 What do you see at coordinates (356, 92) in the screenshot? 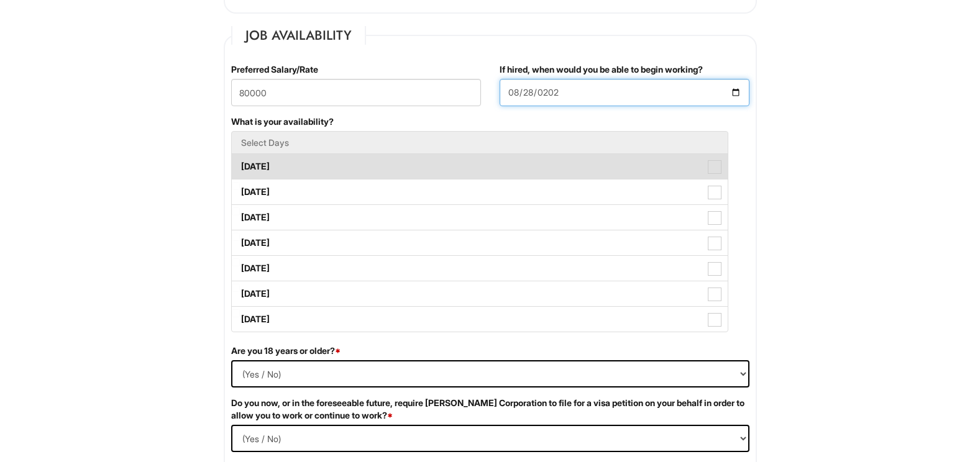
I see `input: Preferred Salary/Rate` at bounding box center [356, 92].